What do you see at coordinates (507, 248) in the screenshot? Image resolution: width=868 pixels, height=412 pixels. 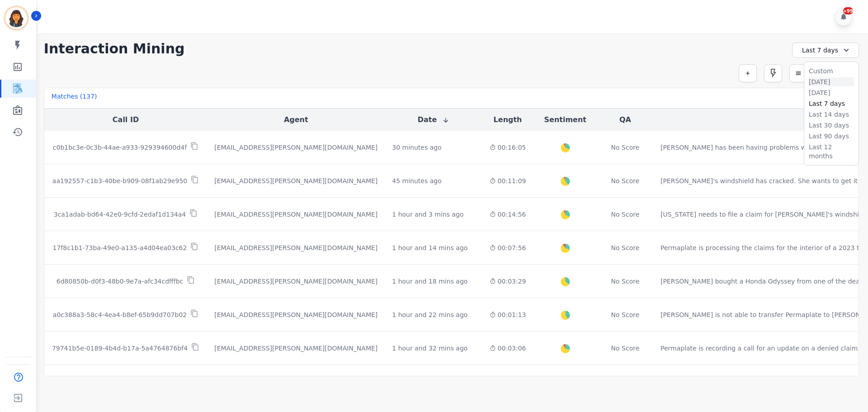 I see `div: 00:07:56` at bounding box center [507, 248].